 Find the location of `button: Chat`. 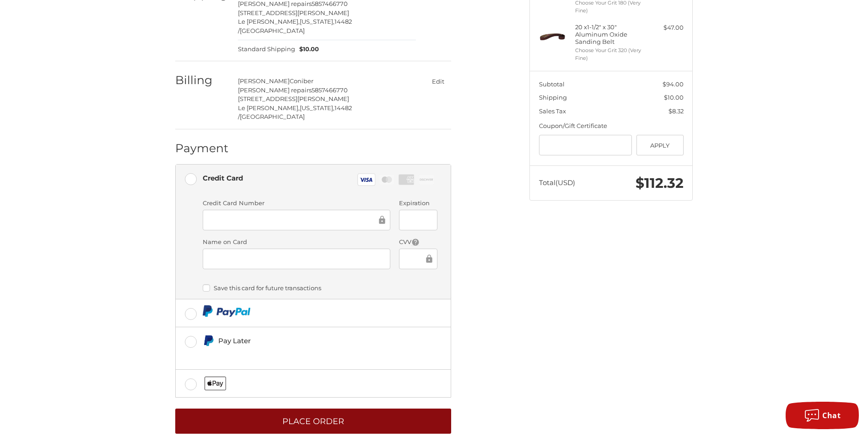

button: Chat is located at coordinates (822, 416).